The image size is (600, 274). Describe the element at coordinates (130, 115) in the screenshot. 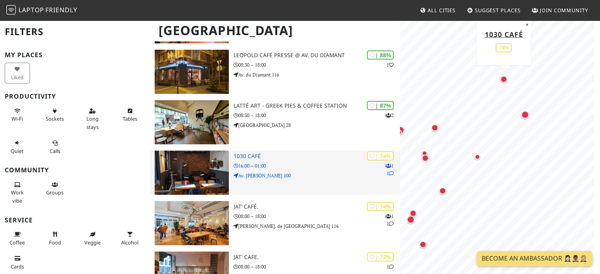

I see `button: Tables` at that location.